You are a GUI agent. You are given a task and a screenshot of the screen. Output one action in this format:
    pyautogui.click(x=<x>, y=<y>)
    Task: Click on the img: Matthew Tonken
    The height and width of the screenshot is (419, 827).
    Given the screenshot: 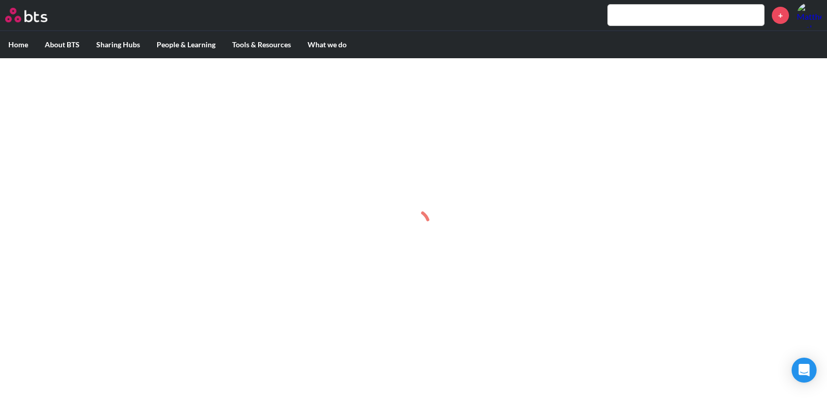 What is the action you would take?
    pyautogui.click(x=809, y=15)
    